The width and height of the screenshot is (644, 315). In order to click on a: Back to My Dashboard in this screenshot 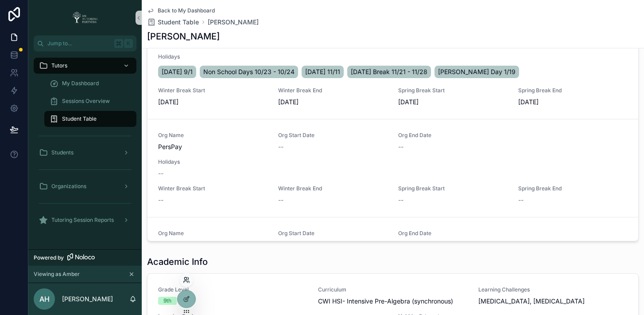, I will do `click(181, 11)`.